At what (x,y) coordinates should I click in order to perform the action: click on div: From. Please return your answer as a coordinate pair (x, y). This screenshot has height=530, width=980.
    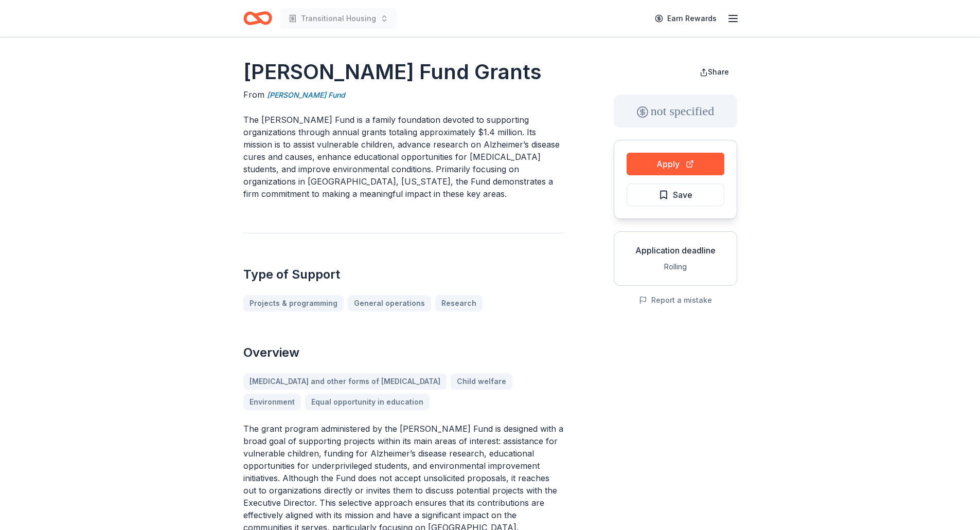
    Looking at the image, I should click on (404, 95).